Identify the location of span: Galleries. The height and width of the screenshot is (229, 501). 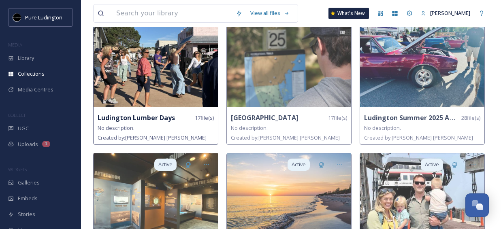
(29, 183).